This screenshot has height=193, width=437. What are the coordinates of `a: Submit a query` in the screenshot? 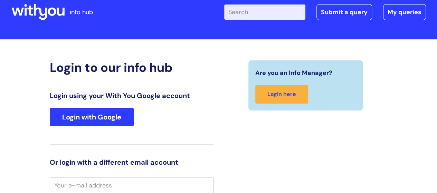 It's located at (344, 12).